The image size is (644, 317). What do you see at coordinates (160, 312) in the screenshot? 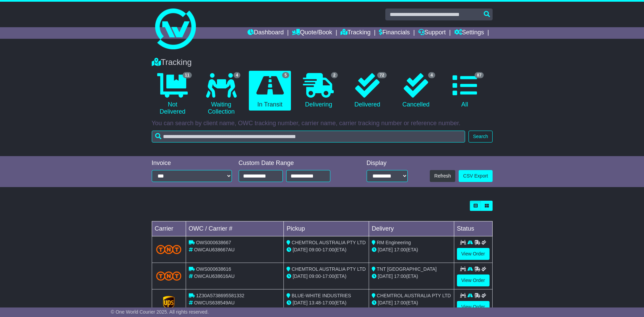
I see `span: © One World Courier 2025. All rights reserved.` at bounding box center [160, 312].